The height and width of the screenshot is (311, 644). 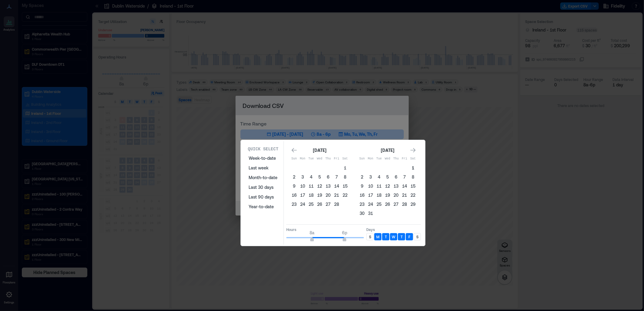 I want to click on span: 6p, so click(x=345, y=233).